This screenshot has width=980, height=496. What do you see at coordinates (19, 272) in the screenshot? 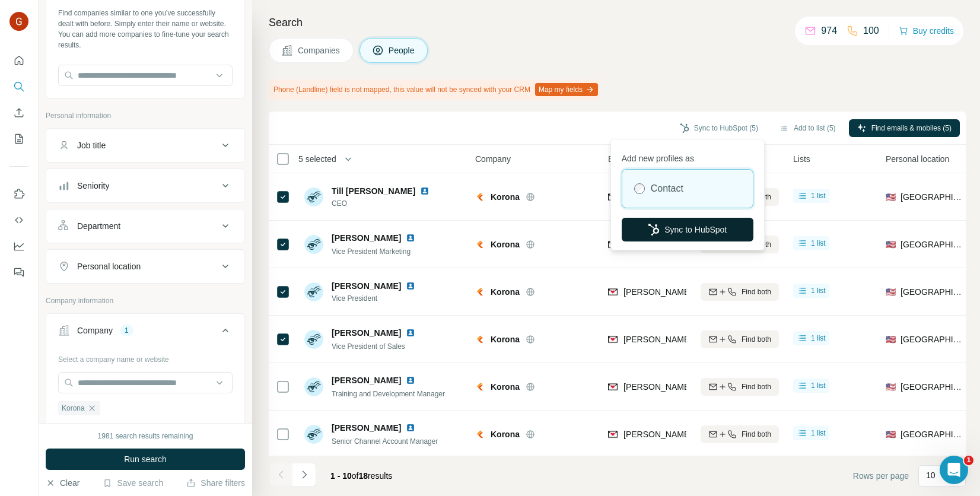
I see `button: Feedback` at bounding box center [19, 272].